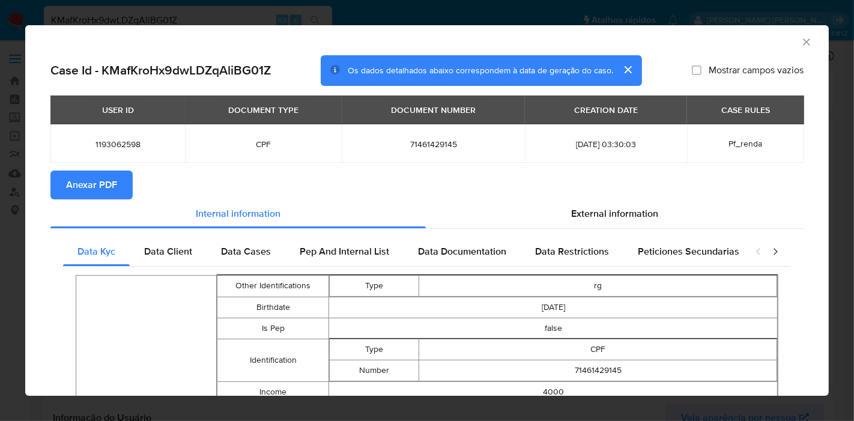  I want to click on span: Data Cases, so click(246, 251).